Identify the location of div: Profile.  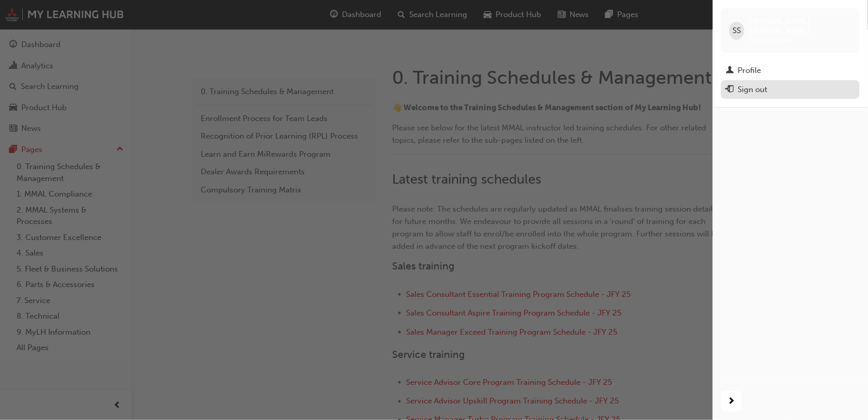
(749, 70).